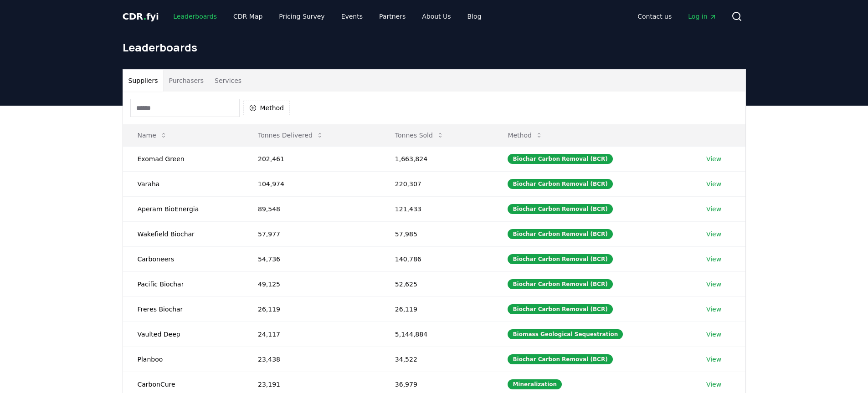  Describe the element at coordinates (392, 16) in the screenshot. I see `a: Partners` at that location.